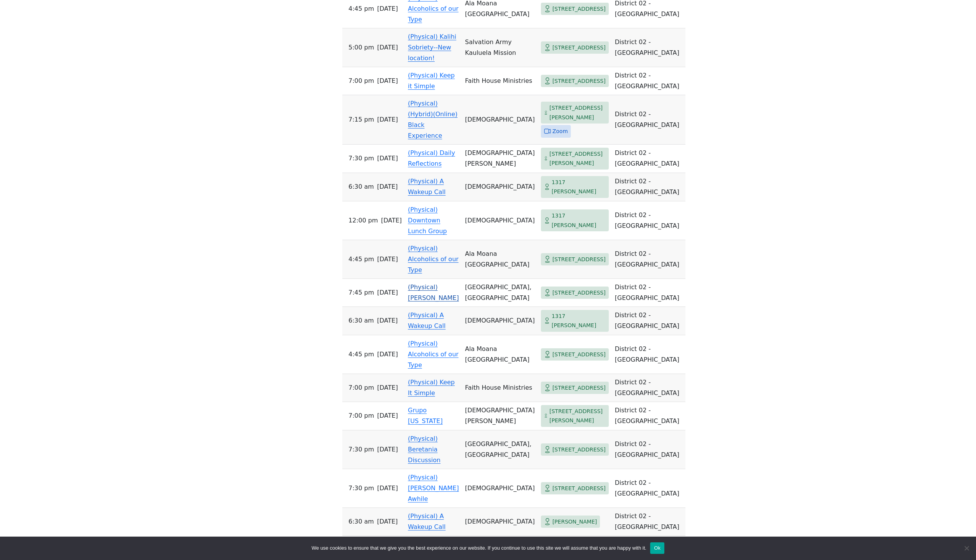 The image size is (976, 560). I want to click on span: We use cookies to ensure that we give you the best experience on our website. If you continue to ..., so click(479, 548).